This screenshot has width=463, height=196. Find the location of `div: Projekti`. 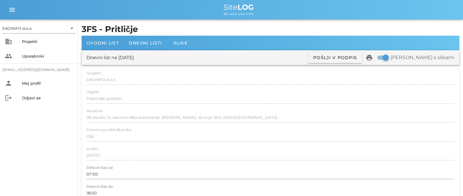

div: Projekti is located at coordinates (47, 41).